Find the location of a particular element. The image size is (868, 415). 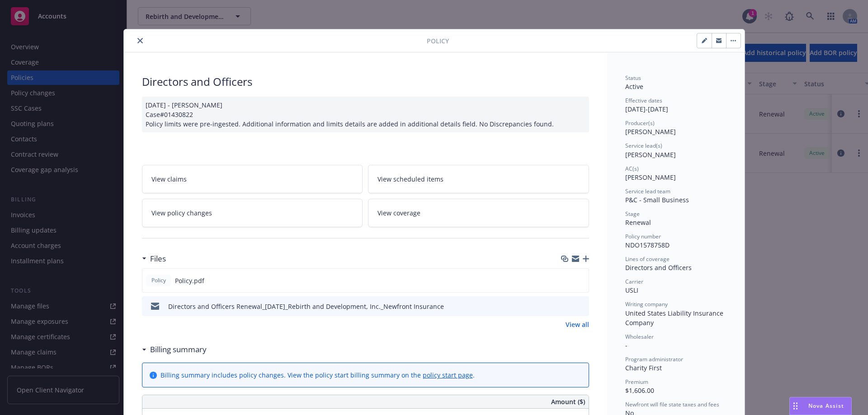

h3: Files is located at coordinates (158, 259).